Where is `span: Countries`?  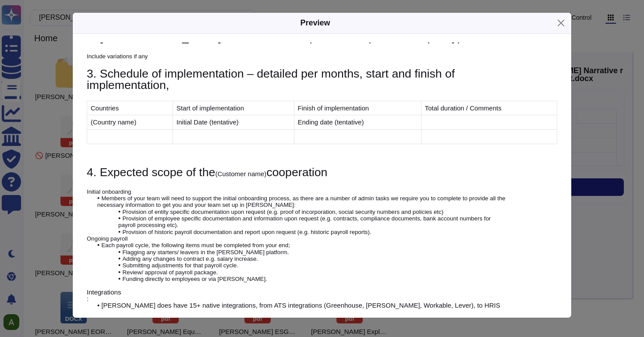
span: Countries is located at coordinates (105, 108).